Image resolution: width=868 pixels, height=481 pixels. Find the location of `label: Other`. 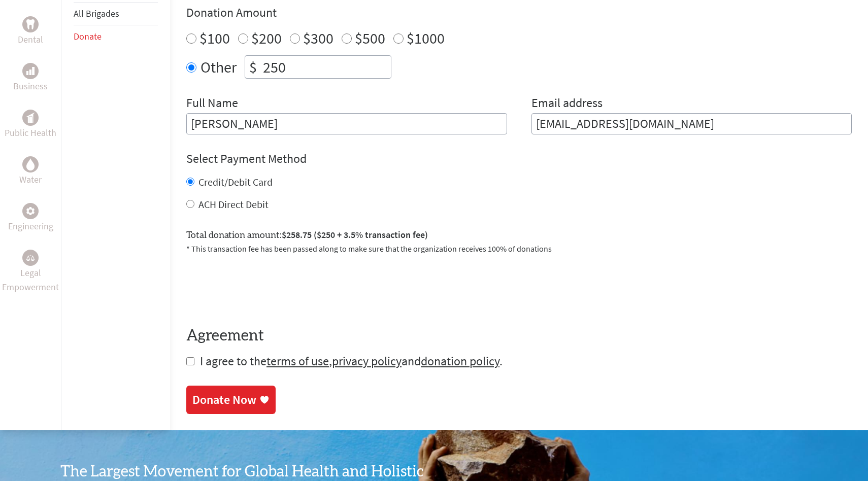

label: Other is located at coordinates (218, 67).